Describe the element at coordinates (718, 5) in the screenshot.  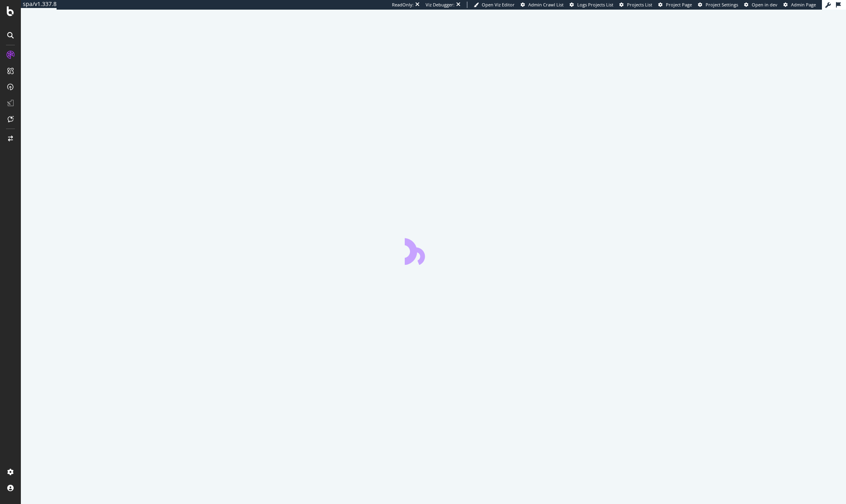
I see `a: Project Settings` at that location.